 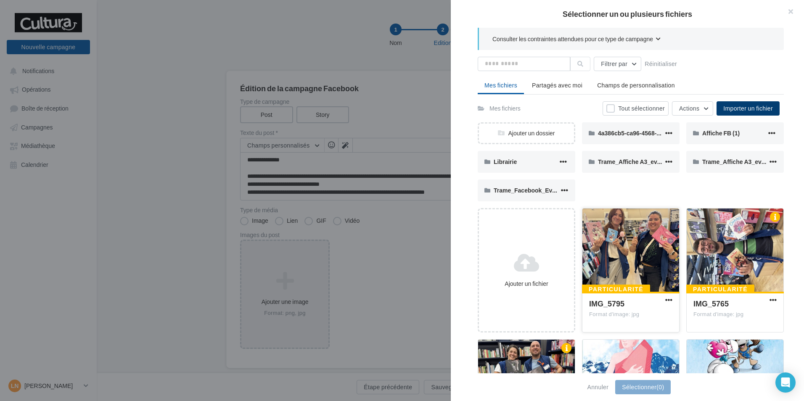 I want to click on div: Mes fichiers, so click(x=505, y=109).